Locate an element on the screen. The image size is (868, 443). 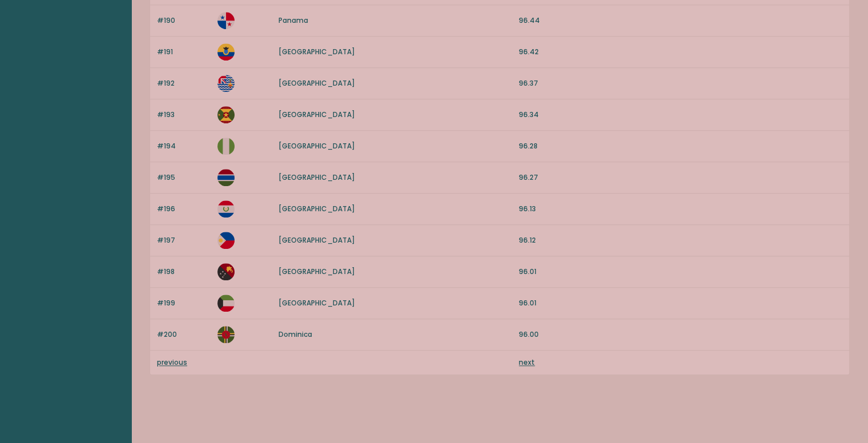
img: dm.svg is located at coordinates (226, 334).